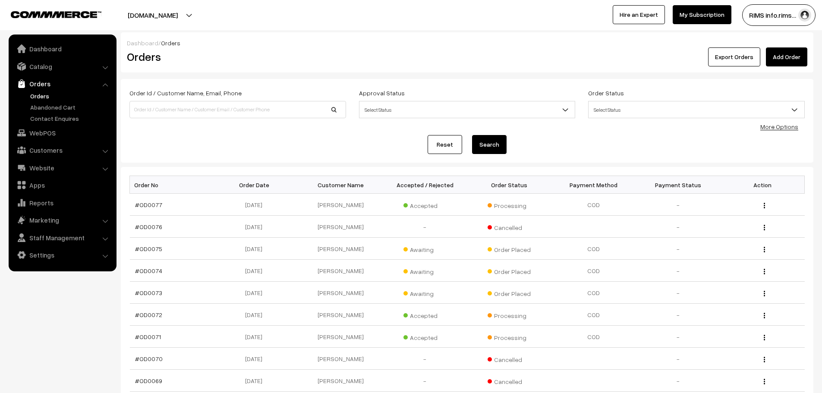  What do you see at coordinates (509, 185) in the screenshot?
I see `th: Order Status` at bounding box center [509, 185].